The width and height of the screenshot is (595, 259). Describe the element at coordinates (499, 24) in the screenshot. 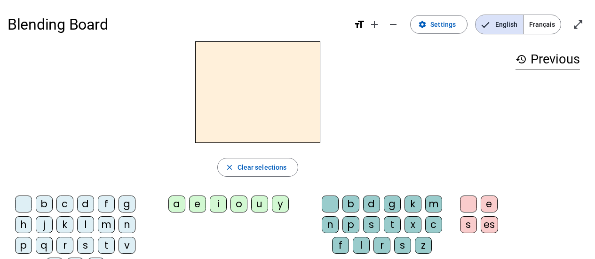

I see `span: English` at that location.